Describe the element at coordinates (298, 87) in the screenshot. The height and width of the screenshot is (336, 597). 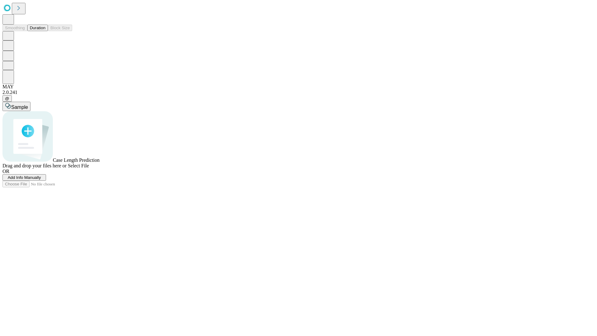
I see `div: MAY` at that location.